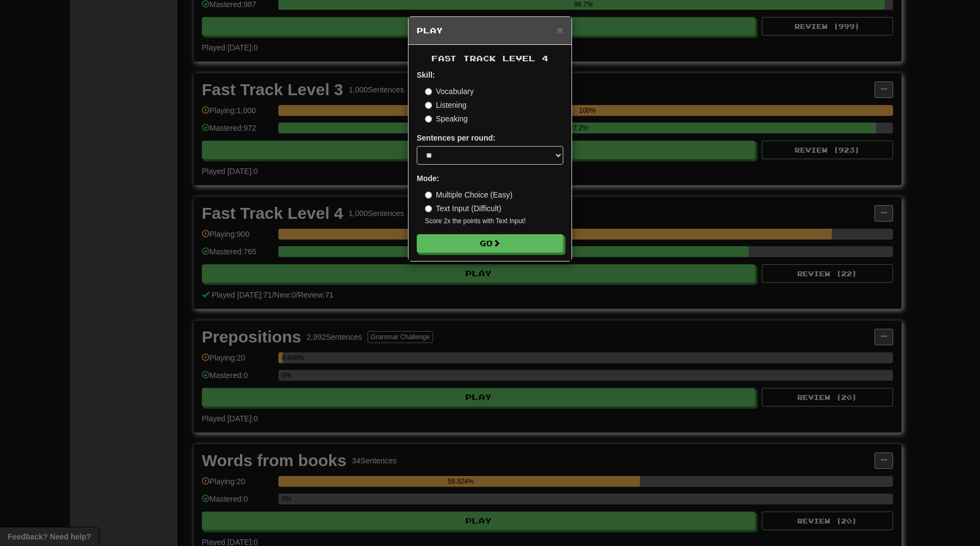 The width and height of the screenshot is (980, 546). What do you see at coordinates (490, 58) in the screenshot?
I see `span: Fast Track Level 4` at bounding box center [490, 58].